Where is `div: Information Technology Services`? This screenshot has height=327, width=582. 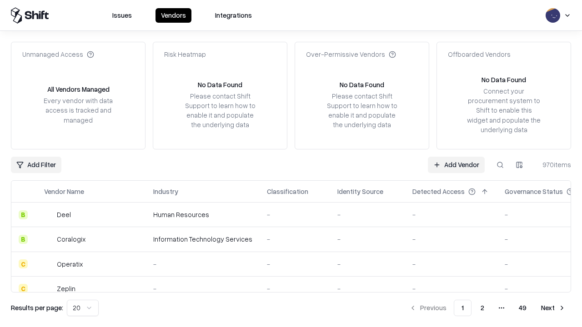
div: Information Technology Services is located at coordinates (203, 239).